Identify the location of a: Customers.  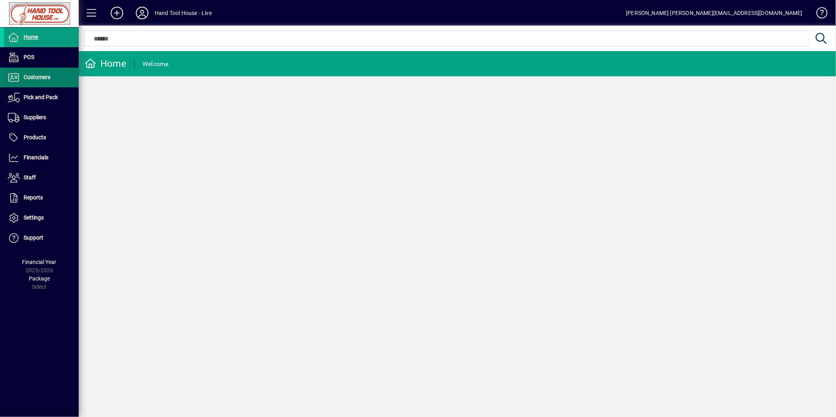
(41, 78).